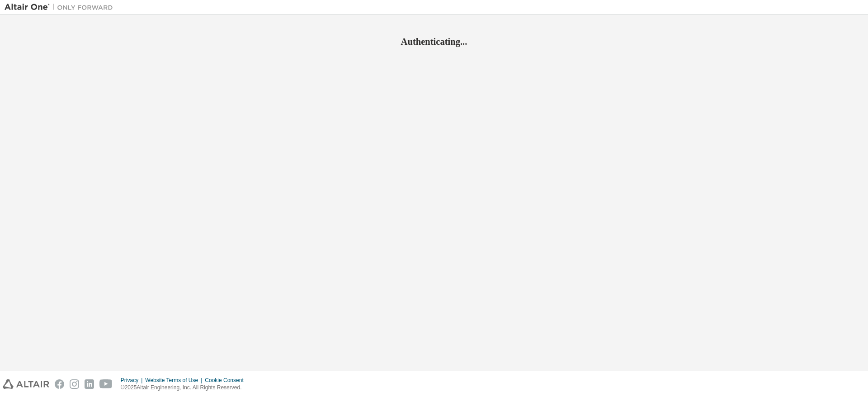 The image size is (868, 397). What do you see at coordinates (133, 380) in the screenshot?
I see `div: Privacy` at bounding box center [133, 380].